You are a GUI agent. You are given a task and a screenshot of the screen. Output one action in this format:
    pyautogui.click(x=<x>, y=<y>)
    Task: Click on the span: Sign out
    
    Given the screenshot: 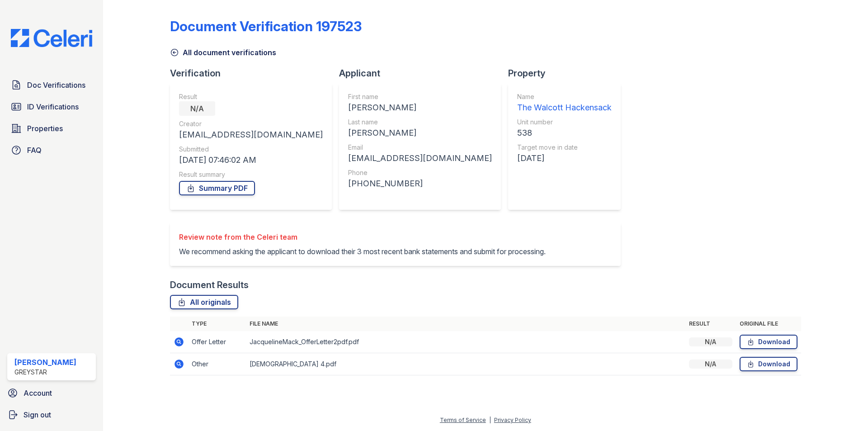 What is the action you would take?
    pyautogui.click(x=37, y=414)
    